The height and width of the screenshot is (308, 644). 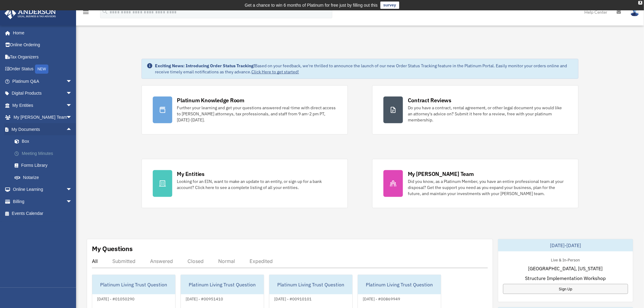 I want to click on div: Expedited, so click(x=261, y=261).